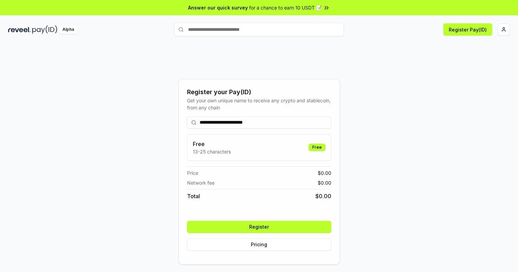 The image size is (518, 272). I want to click on img: pay_id, so click(45, 30).